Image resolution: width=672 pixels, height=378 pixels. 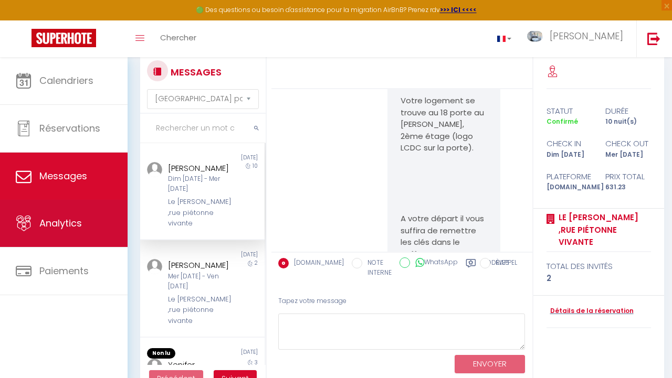 I want to click on div: durée, so click(x=628, y=111).